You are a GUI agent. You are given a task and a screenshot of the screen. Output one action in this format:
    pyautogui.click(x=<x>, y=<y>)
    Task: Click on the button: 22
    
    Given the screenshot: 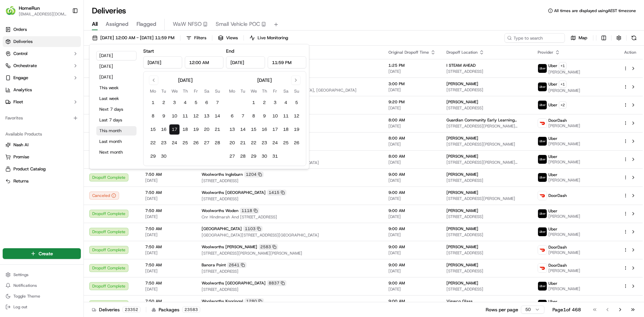 What is the action you would take?
    pyautogui.click(x=253, y=143)
    